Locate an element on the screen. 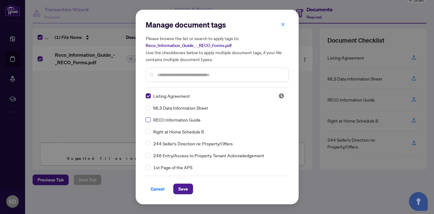  span: 1st Page of the APS is located at coordinates (173, 167).